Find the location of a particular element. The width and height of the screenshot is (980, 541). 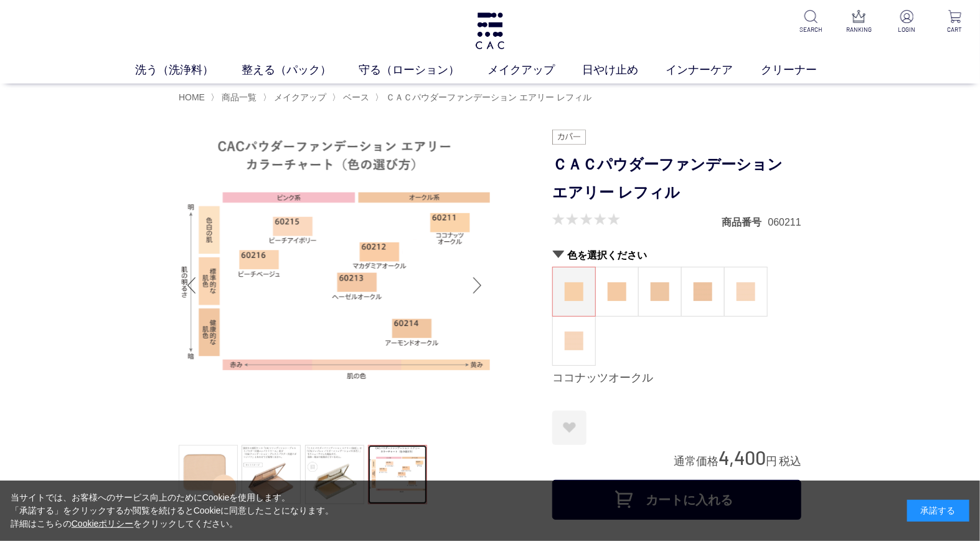

a: 洗う（洗浄料） is located at coordinates (188, 70).